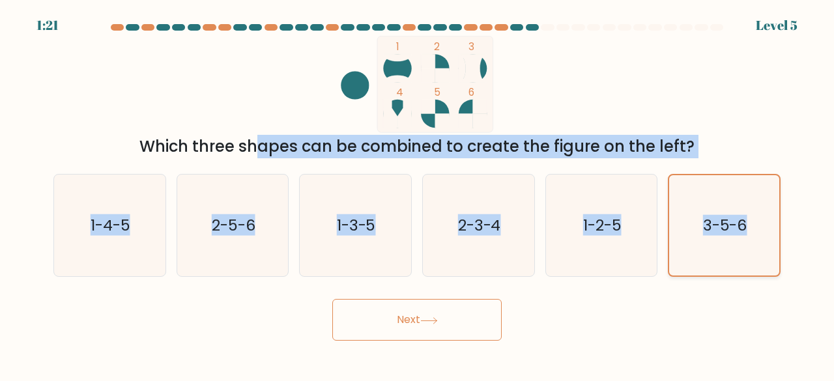 The image size is (834, 381). I want to click on tspan: 5, so click(437, 92).